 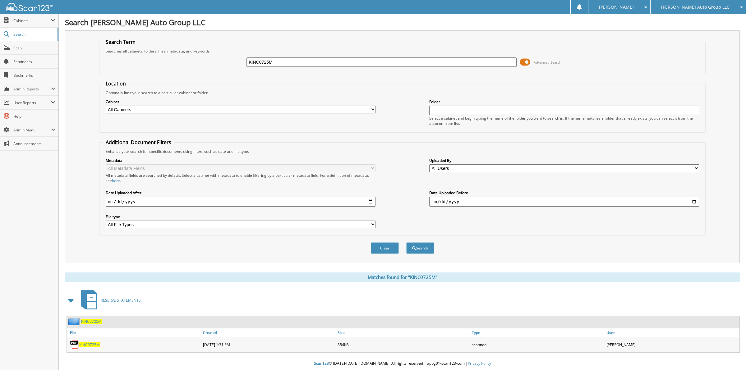 What do you see at coordinates (564, 102) in the screenshot?
I see `label: Folder` at bounding box center [564, 102].